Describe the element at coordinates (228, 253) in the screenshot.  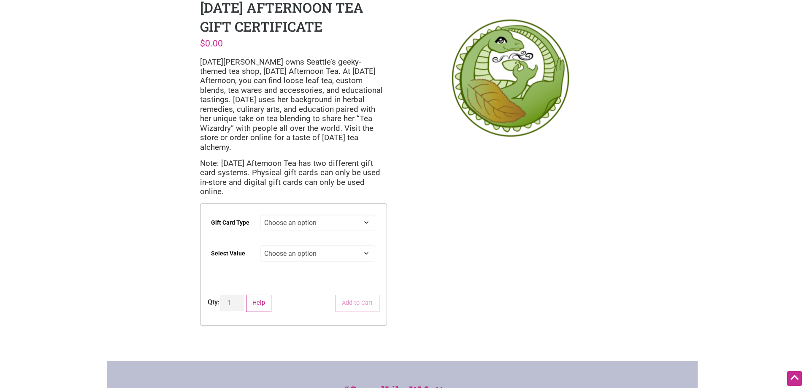
I see `label: Select Value` at that location.